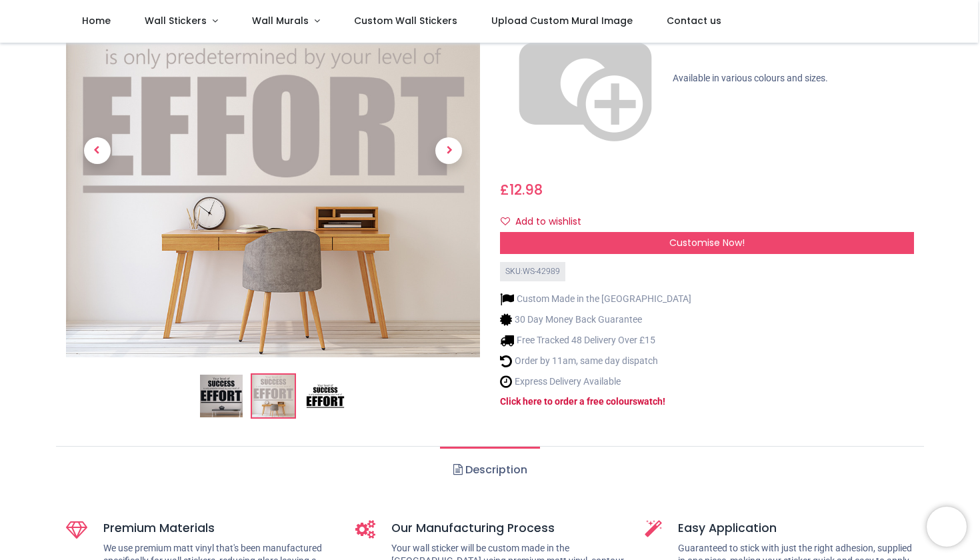 This screenshot has height=560, width=980. What do you see at coordinates (562, 21) in the screenshot?
I see `span: Upload Custom Mural Image` at bounding box center [562, 21].